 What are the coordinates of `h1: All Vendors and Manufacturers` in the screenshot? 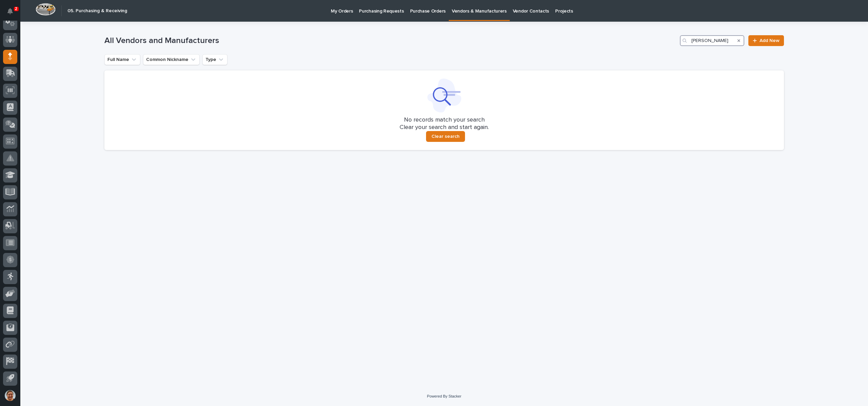 It's located at (391, 41).